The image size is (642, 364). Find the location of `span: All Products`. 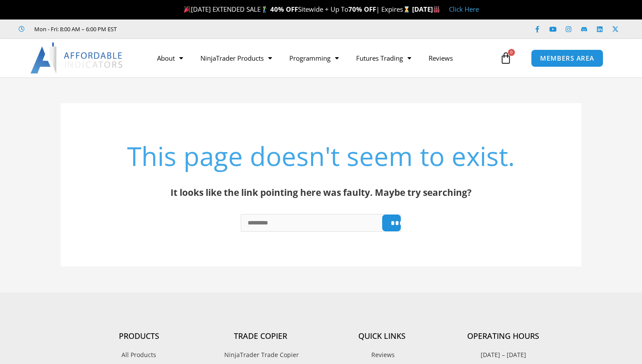

span: All Products is located at coordinates (139, 355).